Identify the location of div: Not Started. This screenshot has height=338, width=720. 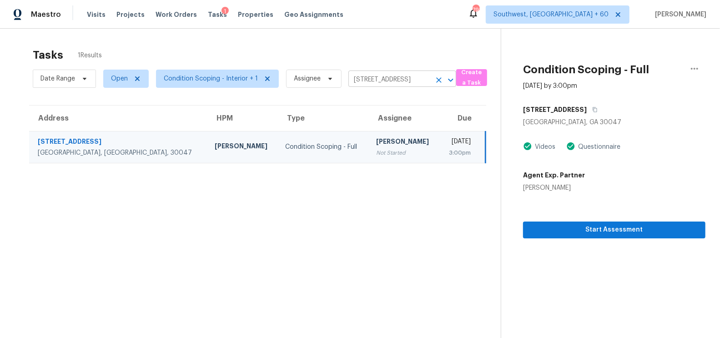
(404, 153).